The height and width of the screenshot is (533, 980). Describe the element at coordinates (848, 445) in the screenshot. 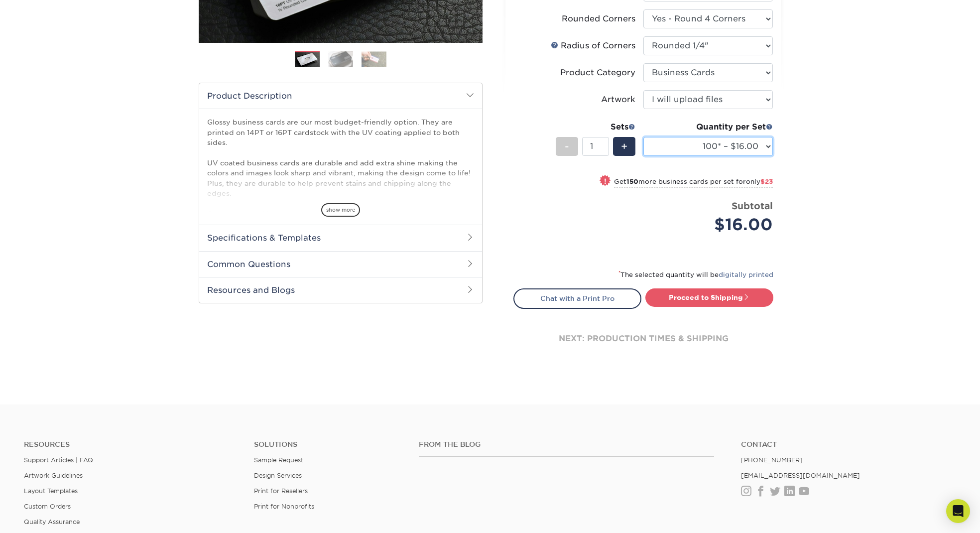

I see `a: Contact` at that location.